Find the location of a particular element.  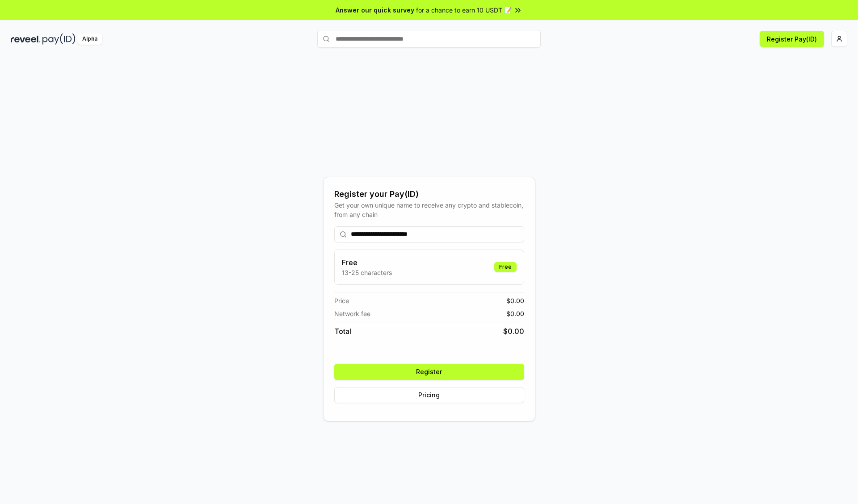

span: for a chance to earn 10 USDT 📝 is located at coordinates (464, 10).